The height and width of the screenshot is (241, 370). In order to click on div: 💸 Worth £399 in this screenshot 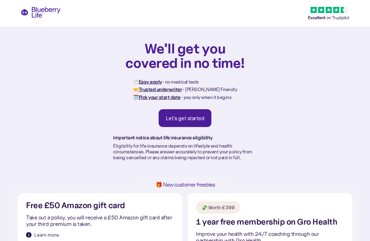, I will do `click(218, 208)`.